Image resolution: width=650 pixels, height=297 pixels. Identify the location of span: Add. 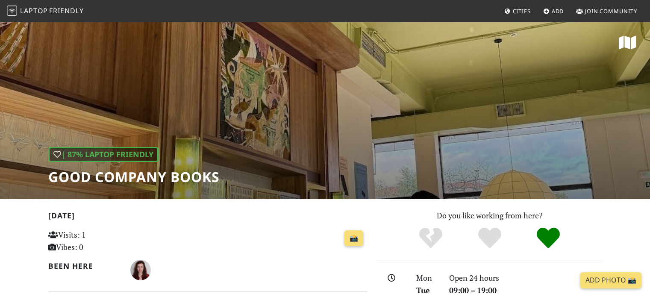
(557, 11).